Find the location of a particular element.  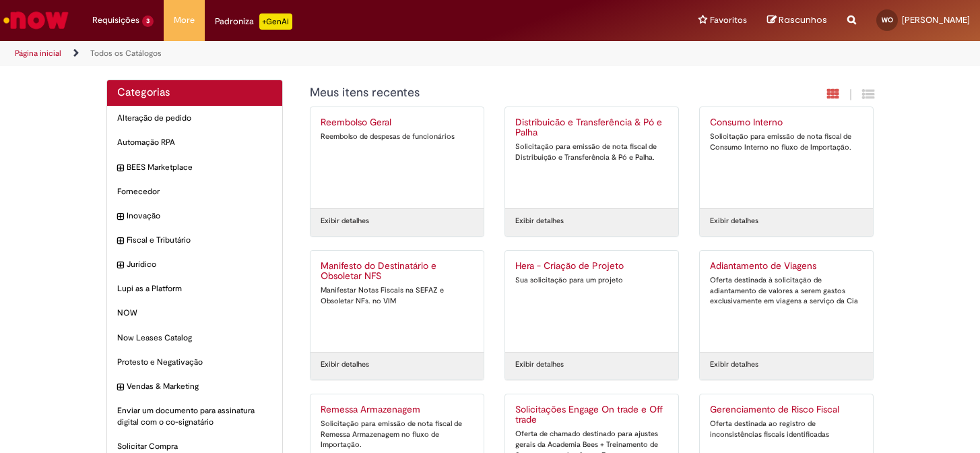

div: Fornecedor is located at coordinates (194, 192).